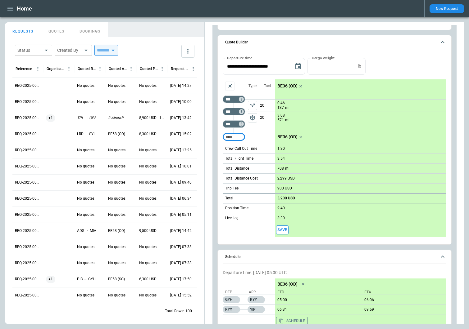 The image size is (469, 329). I want to click on p: 2:40, so click(281, 208).